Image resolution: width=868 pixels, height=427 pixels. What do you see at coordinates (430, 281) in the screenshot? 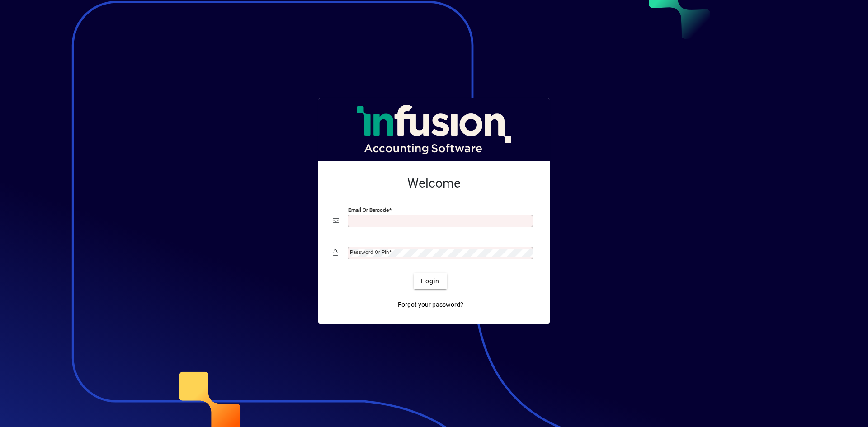
I see `button: Login` at bounding box center [430, 281].